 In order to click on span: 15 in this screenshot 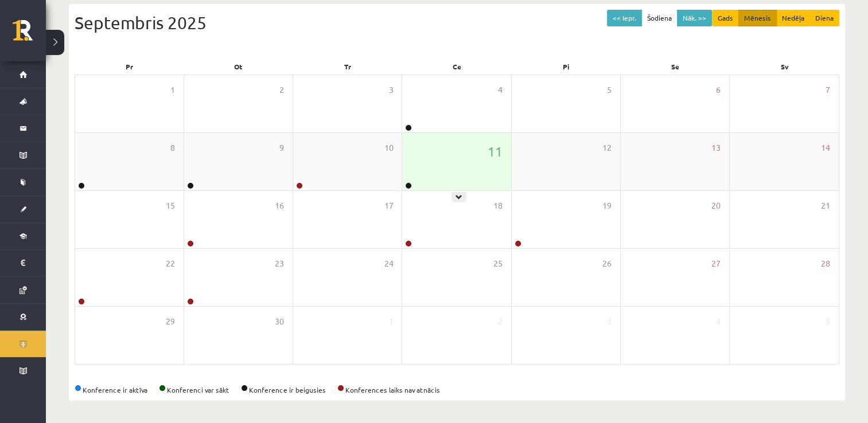, I will do `click(171, 206)`.